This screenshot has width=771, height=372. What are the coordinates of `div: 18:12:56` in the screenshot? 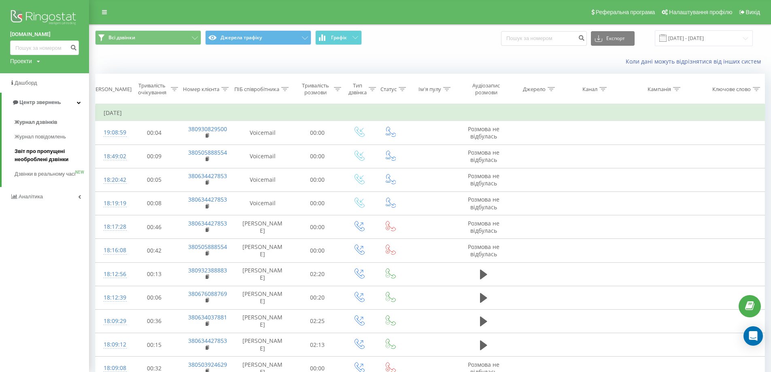 It's located at (112, 274).